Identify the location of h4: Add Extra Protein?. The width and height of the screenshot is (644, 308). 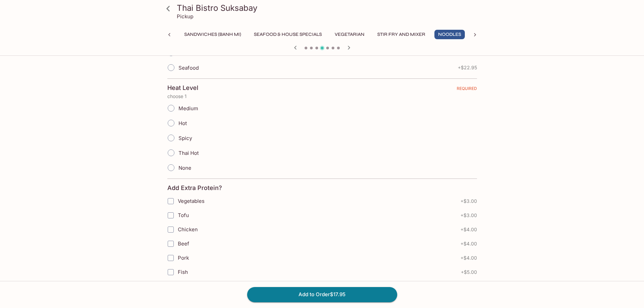
(195, 188).